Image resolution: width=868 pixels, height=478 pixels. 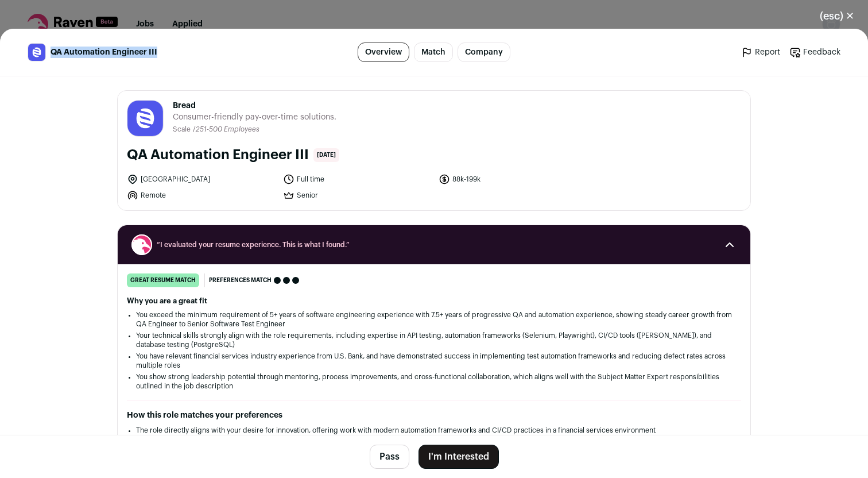 I want to click on li: You have relevant financial services industry experience from U.S. Bank, and have demonstrated su..., so click(x=434, y=360).